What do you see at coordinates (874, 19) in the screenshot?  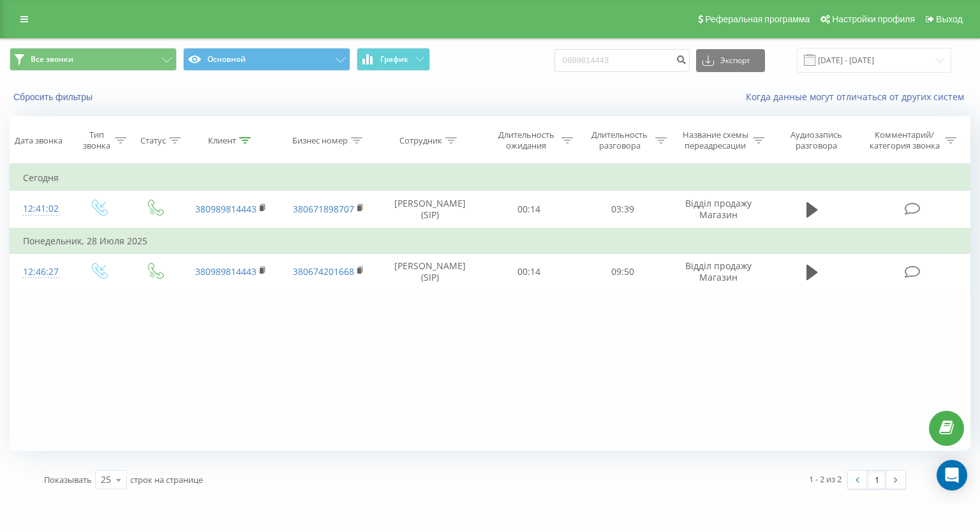 I see `span: Настройки профиля` at bounding box center [874, 19].